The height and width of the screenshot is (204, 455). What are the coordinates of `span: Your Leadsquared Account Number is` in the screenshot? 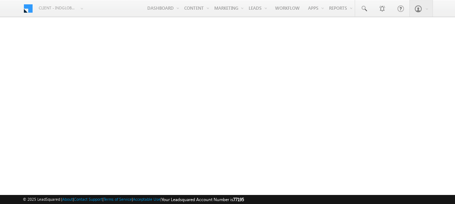 It's located at (203, 199).